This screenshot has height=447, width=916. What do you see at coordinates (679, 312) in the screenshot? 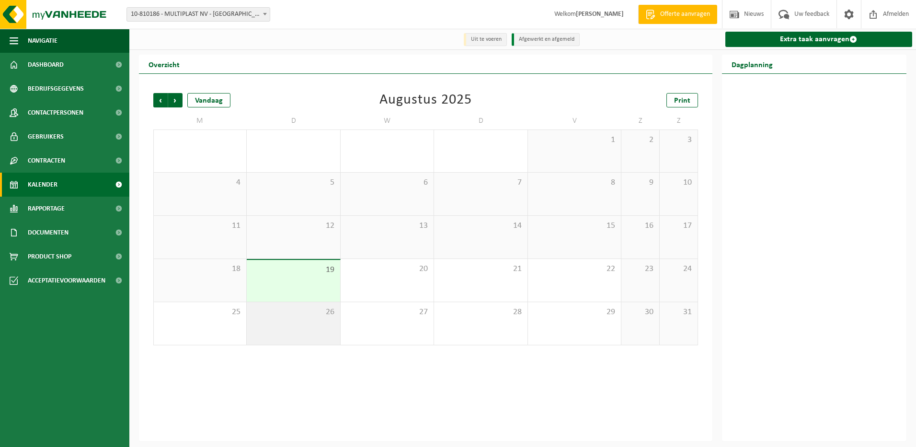
I see `span: 31` at bounding box center [679, 312].